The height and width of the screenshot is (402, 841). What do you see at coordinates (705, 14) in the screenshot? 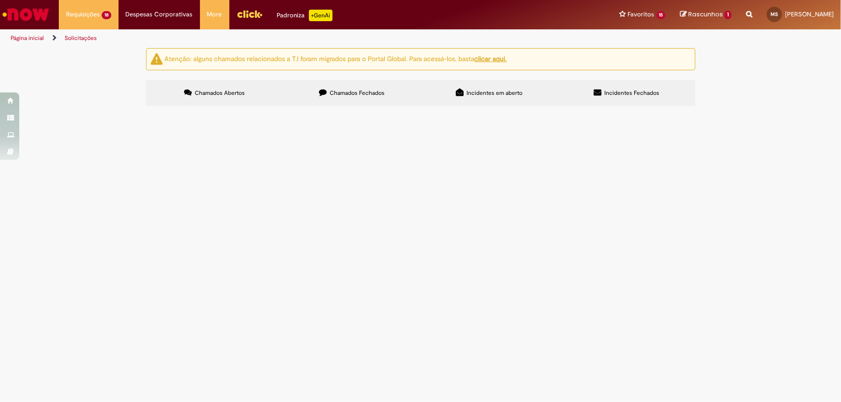
I see `span: Rascunhos` at bounding box center [705, 14].